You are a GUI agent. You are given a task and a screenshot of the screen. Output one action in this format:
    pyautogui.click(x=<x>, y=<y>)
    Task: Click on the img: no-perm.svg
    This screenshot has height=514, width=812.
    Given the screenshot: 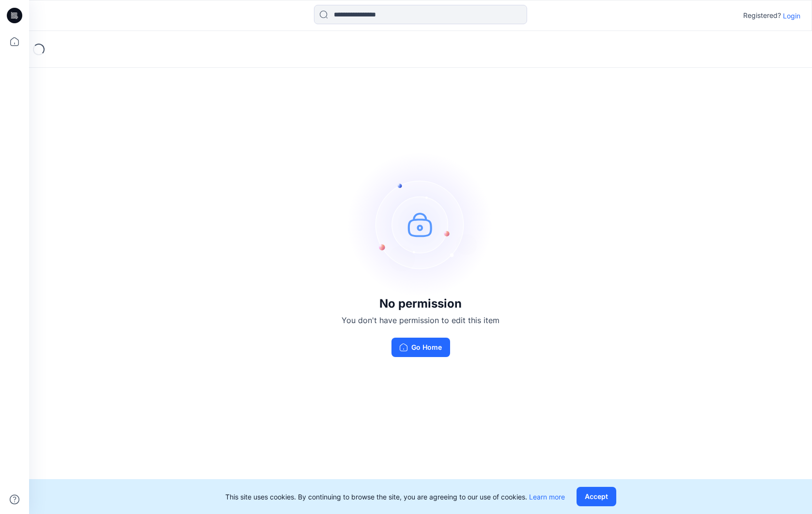 What is the action you would take?
    pyautogui.click(x=421, y=224)
    